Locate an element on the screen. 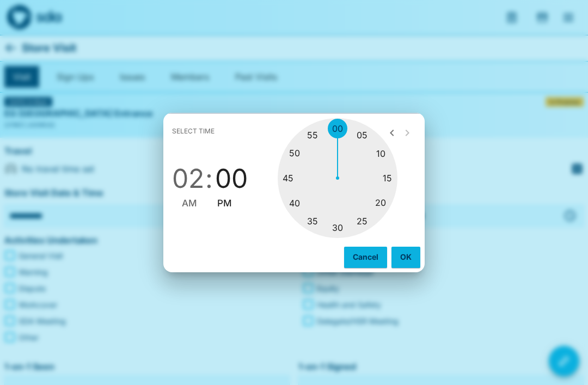 This screenshot has width=588, height=385. span: AM is located at coordinates (190, 203).